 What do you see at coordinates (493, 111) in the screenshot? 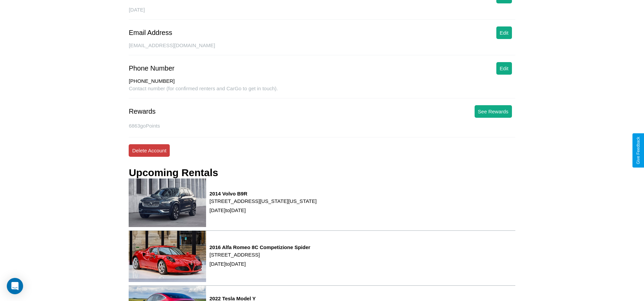
I see `button: See Rewards` at bounding box center [493, 111].